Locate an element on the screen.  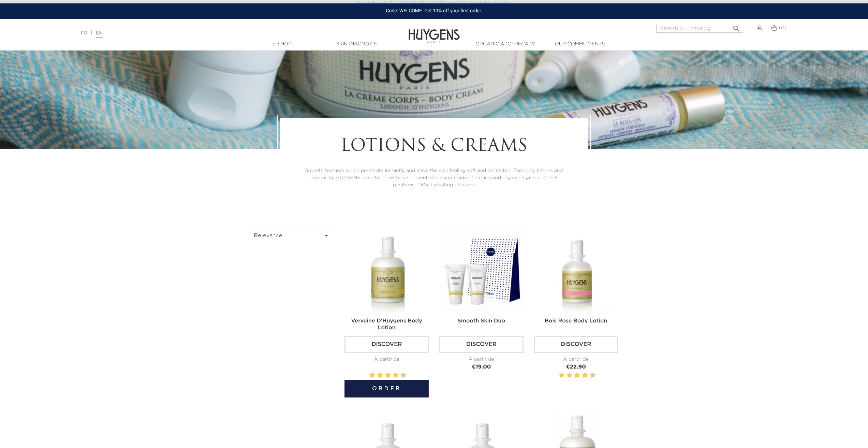
a: Skin Diagnosis is located at coordinates (357, 44).